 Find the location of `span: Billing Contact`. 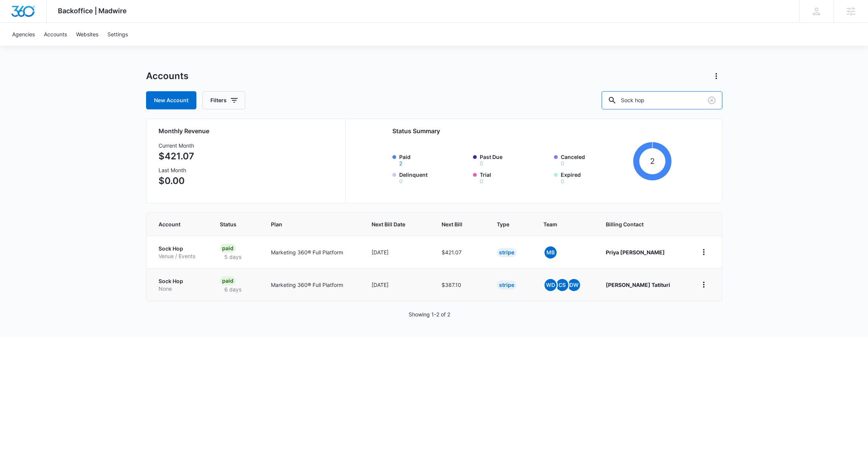

span: Billing Contact is located at coordinates (642, 224).